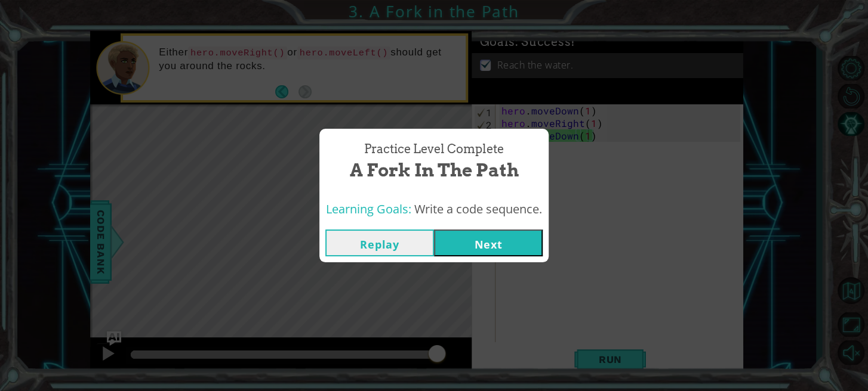 The width and height of the screenshot is (868, 391). What do you see at coordinates (434, 170) in the screenshot?
I see `span: A Fork in the Path` at bounding box center [434, 170].